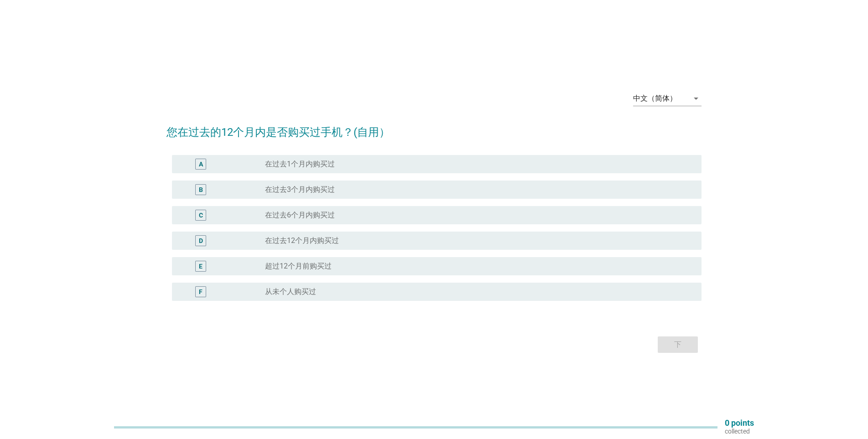 The height and width of the screenshot is (439, 868). What do you see at coordinates (201, 266) in the screenshot?
I see `div: E` at bounding box center [201, 266].